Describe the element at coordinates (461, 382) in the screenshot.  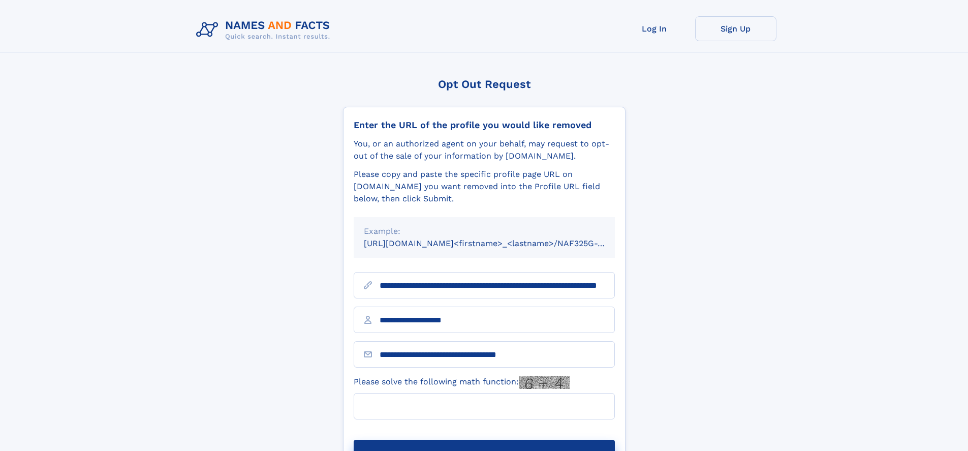
I see `label: Please solve the following math function:` at that location.